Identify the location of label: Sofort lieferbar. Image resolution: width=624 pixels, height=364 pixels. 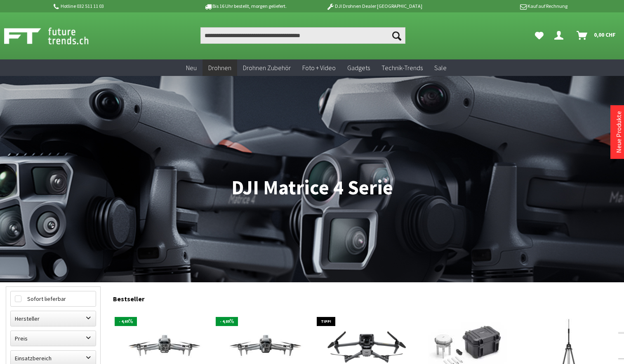
(53, 298).